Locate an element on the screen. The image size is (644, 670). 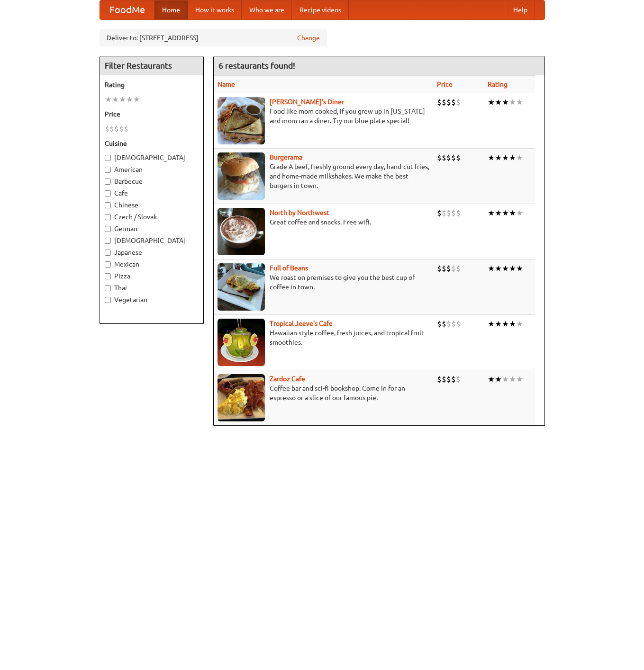
a: Help is located at coordinates (520, 10).